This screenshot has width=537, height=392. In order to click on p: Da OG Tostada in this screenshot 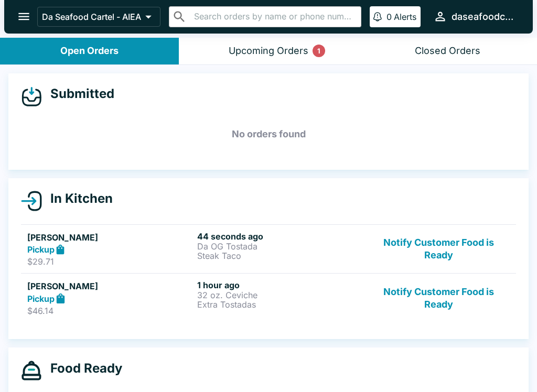, I will do `click(280, 246)`.